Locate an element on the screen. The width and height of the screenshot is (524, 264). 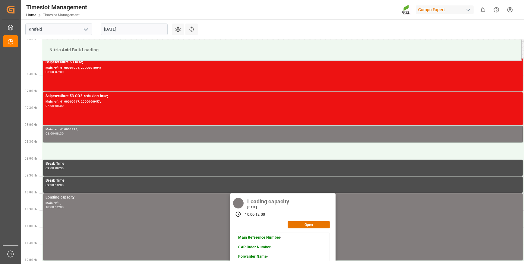
strong: Forwarder Name is located at coordinates (252, 256).